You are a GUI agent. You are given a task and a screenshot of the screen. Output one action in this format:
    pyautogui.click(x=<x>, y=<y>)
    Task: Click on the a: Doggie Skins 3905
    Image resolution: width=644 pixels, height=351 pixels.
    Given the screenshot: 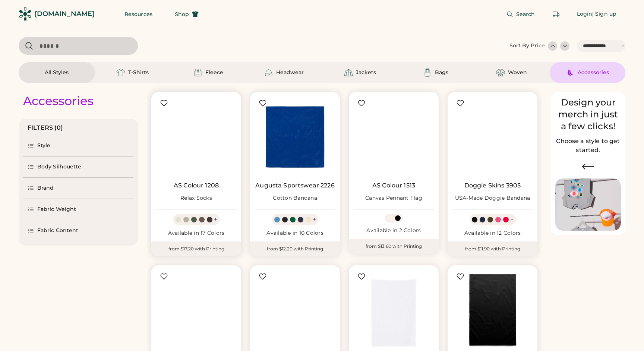 What is the action you would take?
    pyautogui.click(x=493, y=185)
    